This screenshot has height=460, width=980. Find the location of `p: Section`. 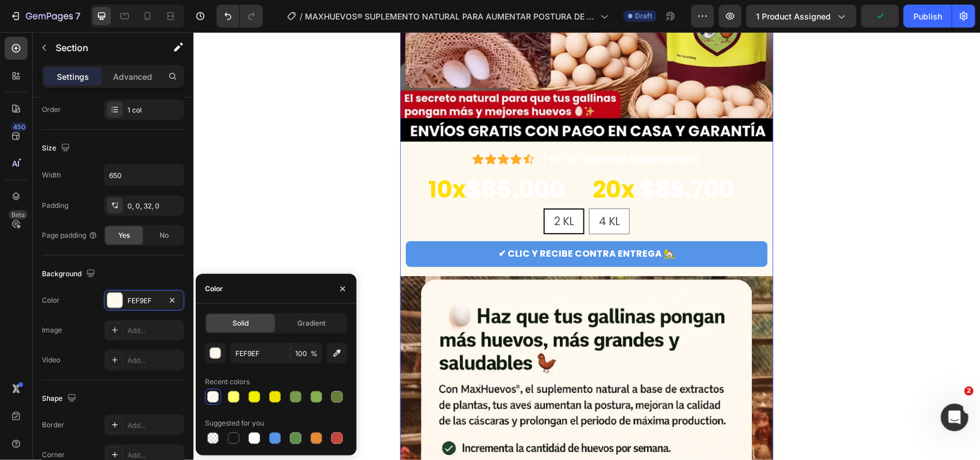

p: Section is located at coordinates (103, 48).